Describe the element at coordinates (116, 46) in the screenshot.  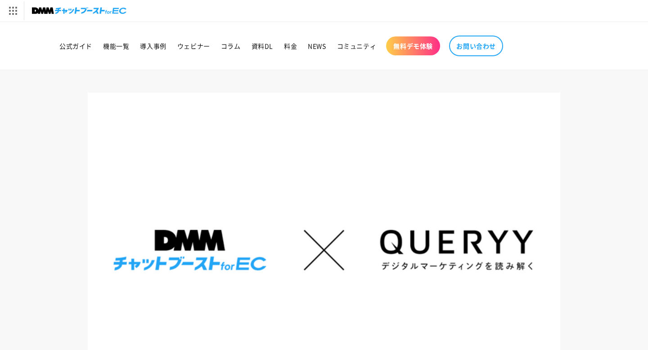
I see `a: 機能一覧` at that location.